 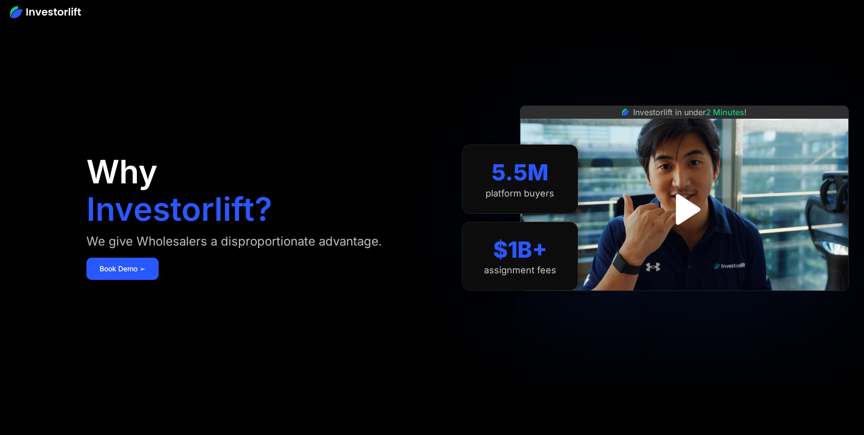 What do you see at coordinates (520, 270) in the screenshot?
I see `div: assignment fees` at bounding box center [520, 270].